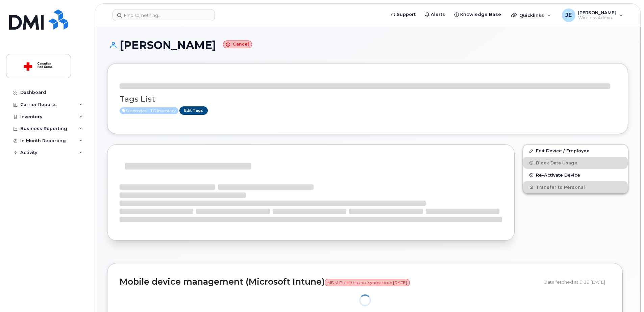 Image resolution: width=644 pixels, height=312 pixels. Describe the element at coordinates (575, 163) in the screenshot. I see `button: Block Data Usage` at that location.